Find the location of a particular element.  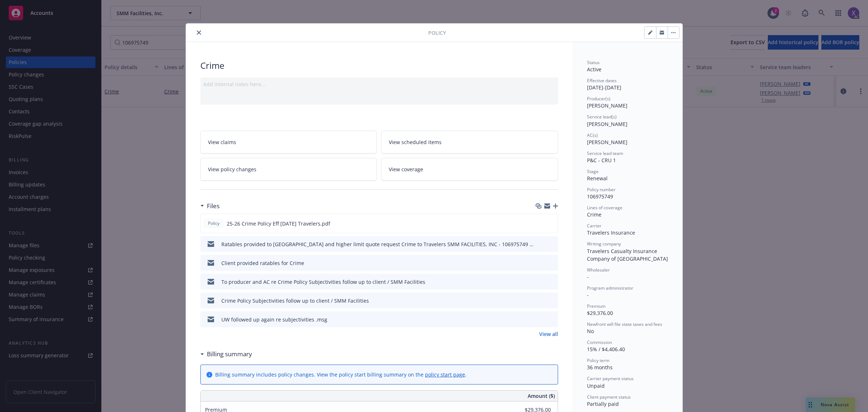

span: Wholesaler is located at coordinates (598, 270).